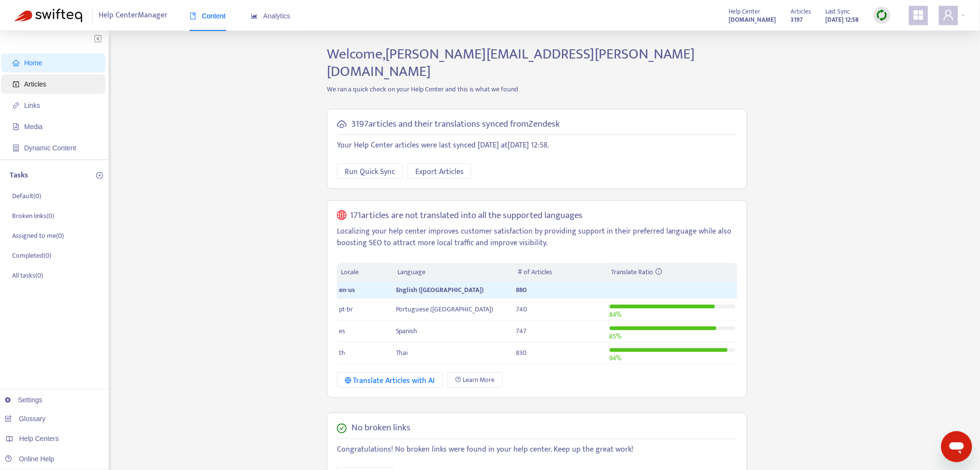 The width and height of the screenshot is (980, 470). Describe the element at coordinates (32, 255) in the screenshot. I see `p: Completed ( 0 )` at that location.